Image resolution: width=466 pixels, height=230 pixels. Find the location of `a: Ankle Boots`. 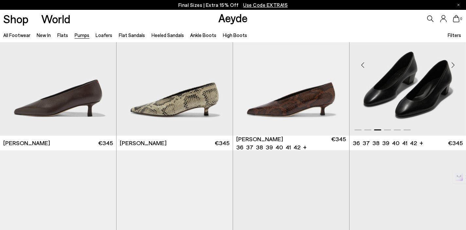

a: Ankle Boots is located at coordinates (203, 35).